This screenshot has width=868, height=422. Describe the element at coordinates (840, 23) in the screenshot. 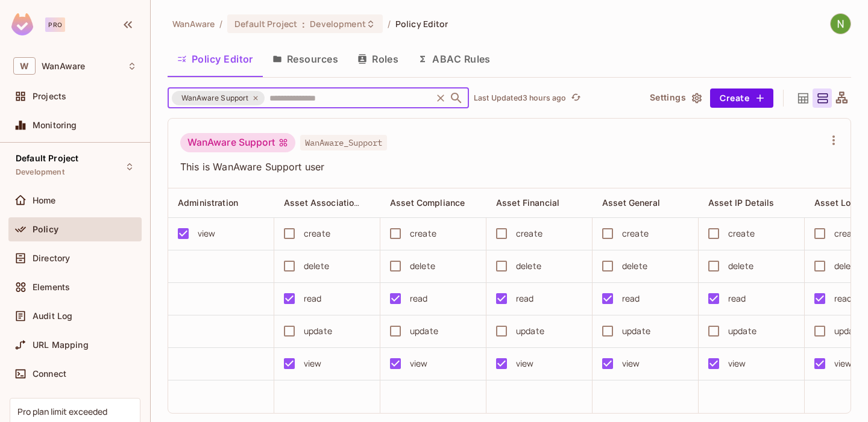

I see `img: Navanath Jadhav` at that location.